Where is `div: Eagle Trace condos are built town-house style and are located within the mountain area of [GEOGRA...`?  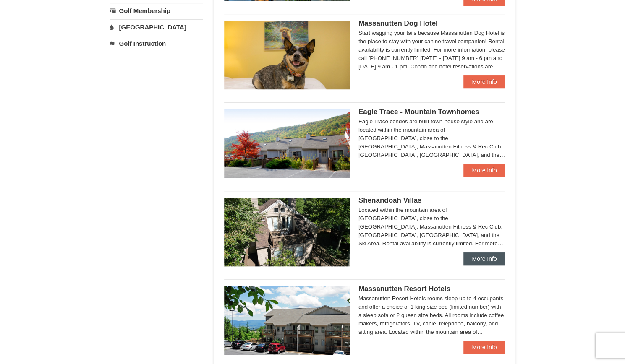
div: Eagle Trace condos are built town-house style and are located within the mountain area of [GEOGRA... is located at coordinates (432, 138).